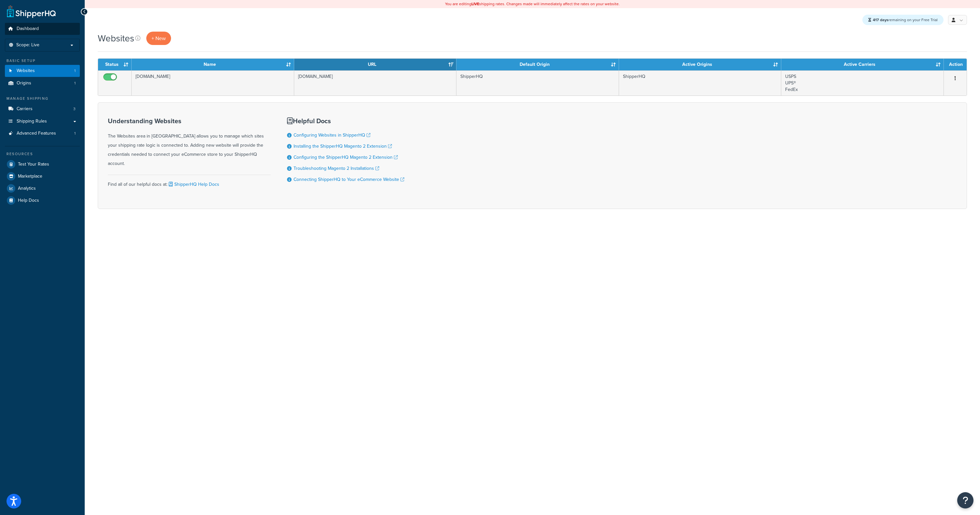 This screenshot has height=515, width=980. I want to click on a: Origins 1, so click(42, 83).